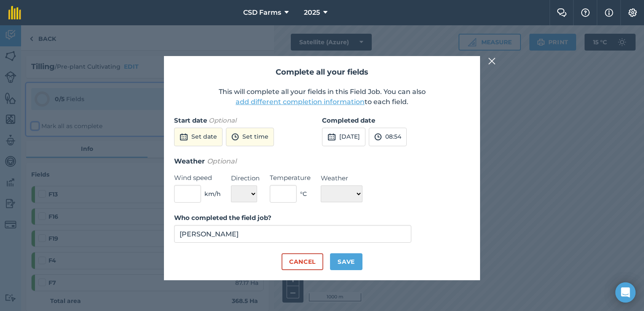  I want to click on h3: Weather, so click(322, 162).